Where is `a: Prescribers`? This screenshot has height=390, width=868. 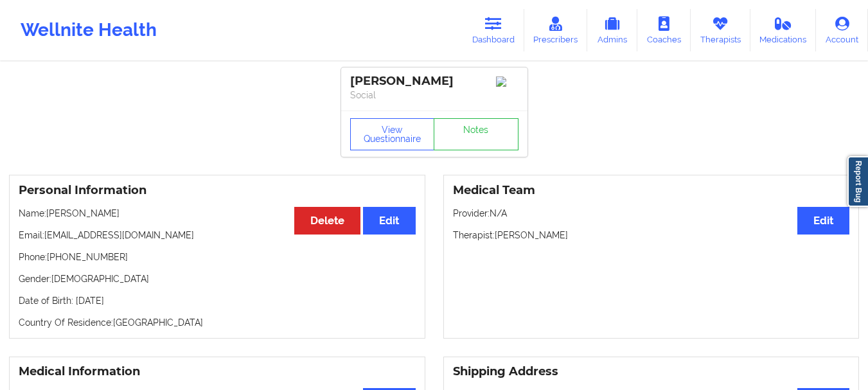
a: Prescribers is located at coordinates (556, 30).